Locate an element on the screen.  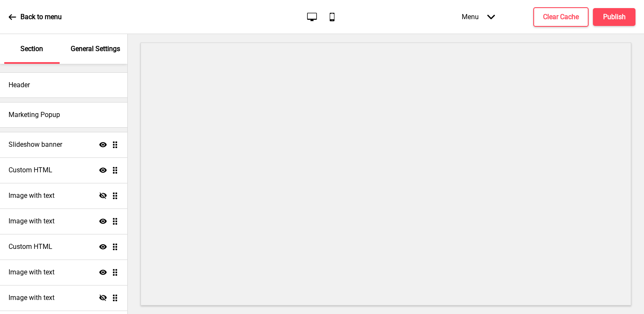
div: Menu is located at coordinates (478, 16).